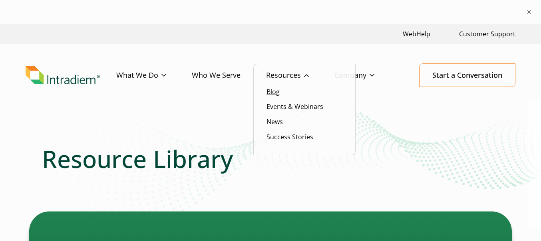  Describe the element at coordinates (467, 75) in the screenshot. I see `a: Start a Conversation` at that location.